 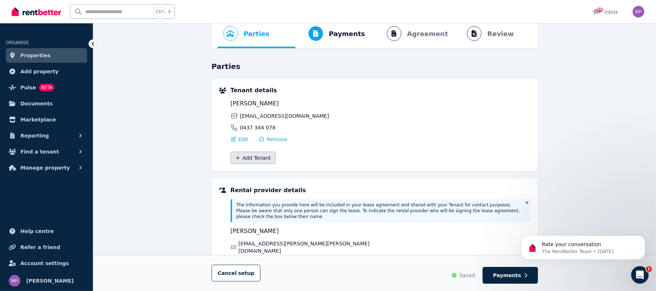 What do you see at coordinates (46, 231) in the screenshot?
I see `a: Help centre` at bounding box center [46, 231].